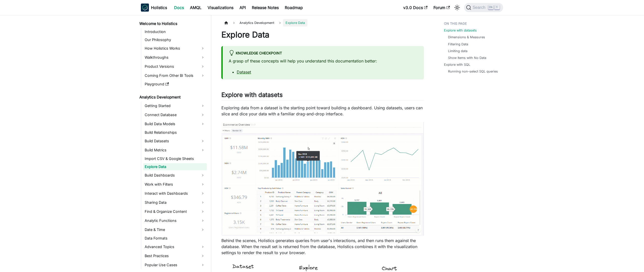  Describe the element at coordinates (480, 7) in the screenshot. I see `span: Search` at that location.